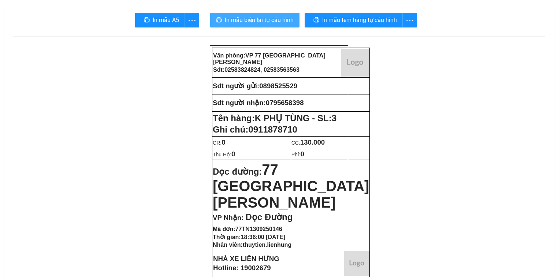  What do you see at coordinates (262, 70) in the screenshot?
I see `span: 02583824824, 02583563563` at bounding box center [262, 70].